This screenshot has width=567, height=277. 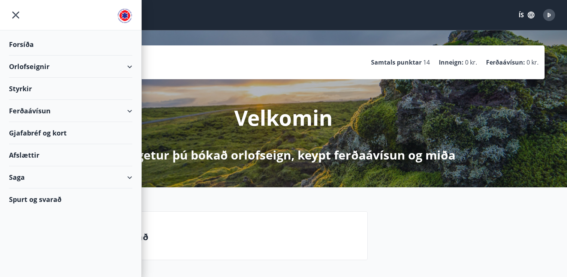 What do you see at coordinates (71, 155) in the screenshot?
I see `div: Afslættir` at bounding box center [71, 155].